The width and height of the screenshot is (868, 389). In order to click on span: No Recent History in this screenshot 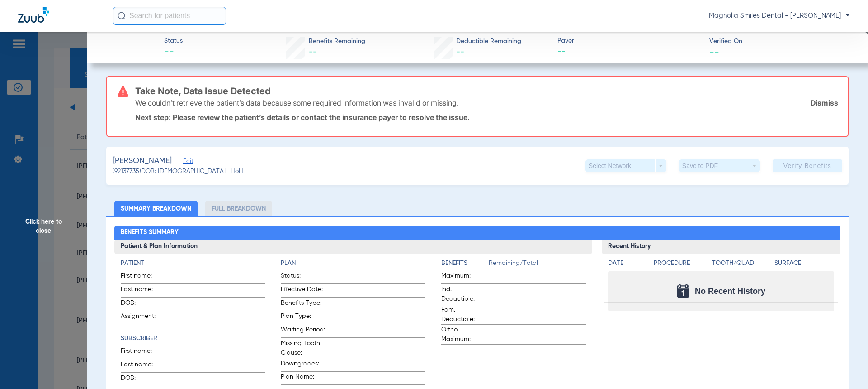, I will do `click(730, 291)`.